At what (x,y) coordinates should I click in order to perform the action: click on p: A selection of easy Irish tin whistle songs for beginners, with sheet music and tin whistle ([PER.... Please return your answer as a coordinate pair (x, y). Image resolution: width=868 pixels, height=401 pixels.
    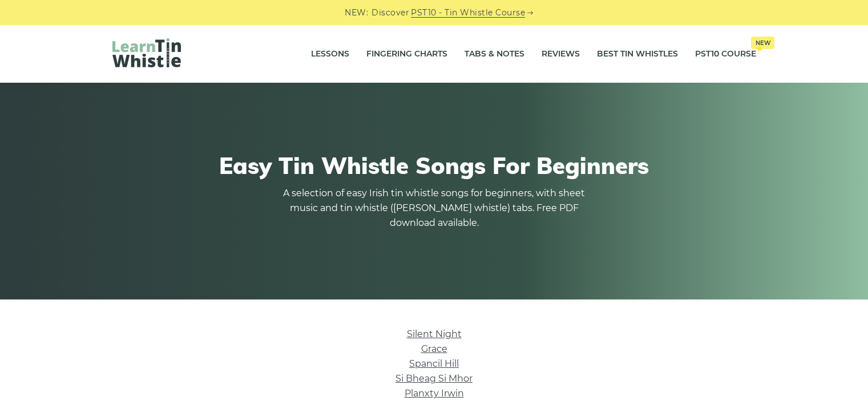
    Looking at the image, I should click on (434, 208).